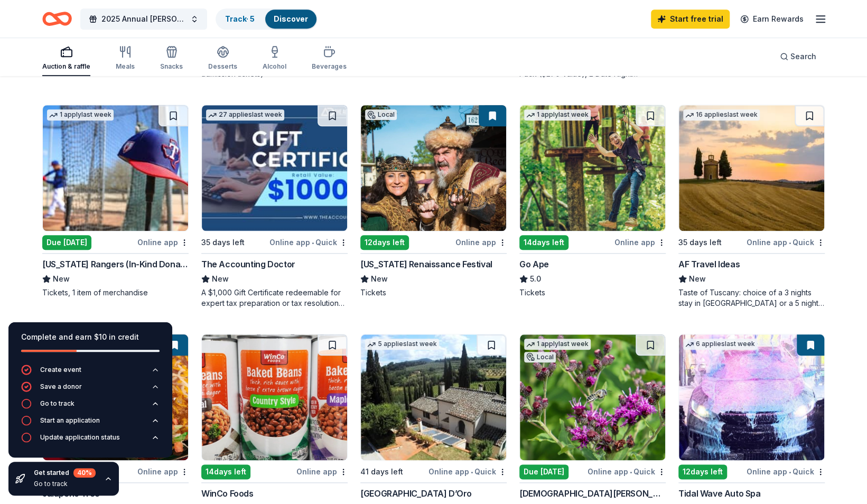  I want to click on a: Home, so click(57, 19).